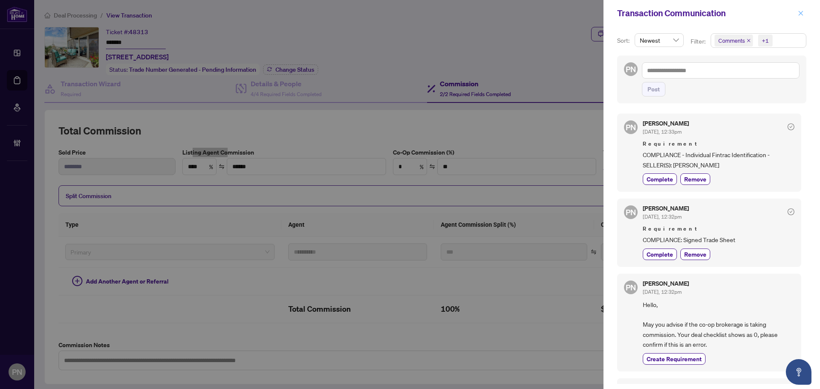 This screenshot has width=820, height=389. I want to click on button: Post, so click(654, 89).